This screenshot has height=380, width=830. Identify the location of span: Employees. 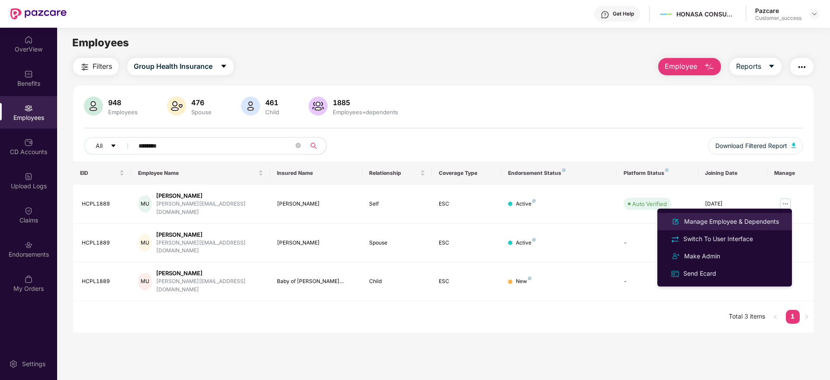
(100, 42).